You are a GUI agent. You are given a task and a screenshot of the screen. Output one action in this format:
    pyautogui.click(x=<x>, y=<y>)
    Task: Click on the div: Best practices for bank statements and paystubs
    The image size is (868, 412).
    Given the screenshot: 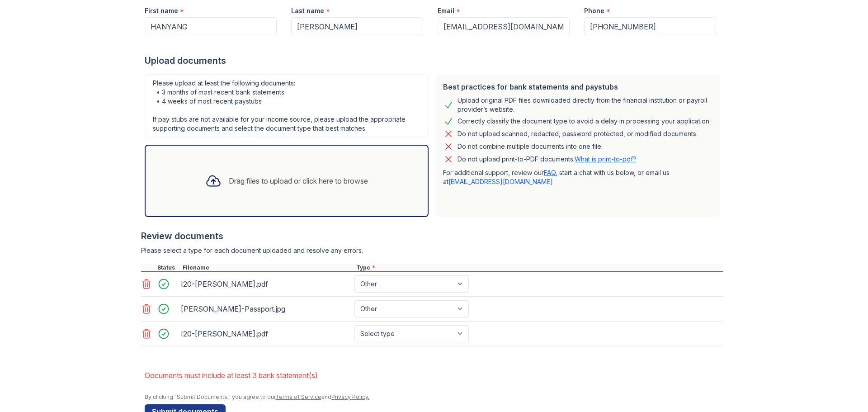 What is the action you would take?
    pyautogui.click(x=578, y=87)
    